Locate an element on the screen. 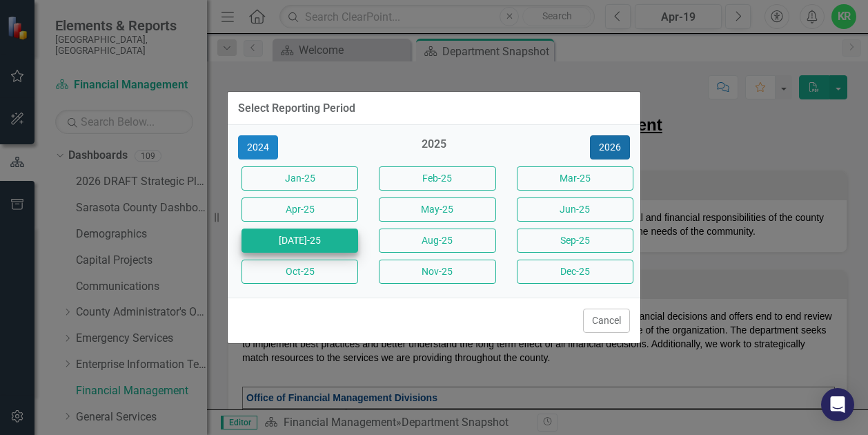 This screenshot has height=435, width=868. button: 2026 is located at coordinates (610, 147).